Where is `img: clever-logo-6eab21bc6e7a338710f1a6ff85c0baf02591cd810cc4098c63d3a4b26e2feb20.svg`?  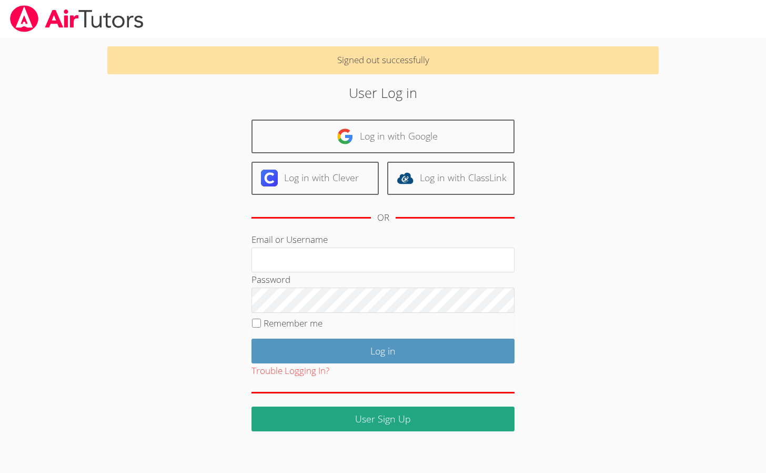
img: clever-logo-6eab21bc6e7a338710f1a6ff85c0baf02591cd810cc4098c63d3a4b26e2feb20.svg is located at coordinates (269, 178).